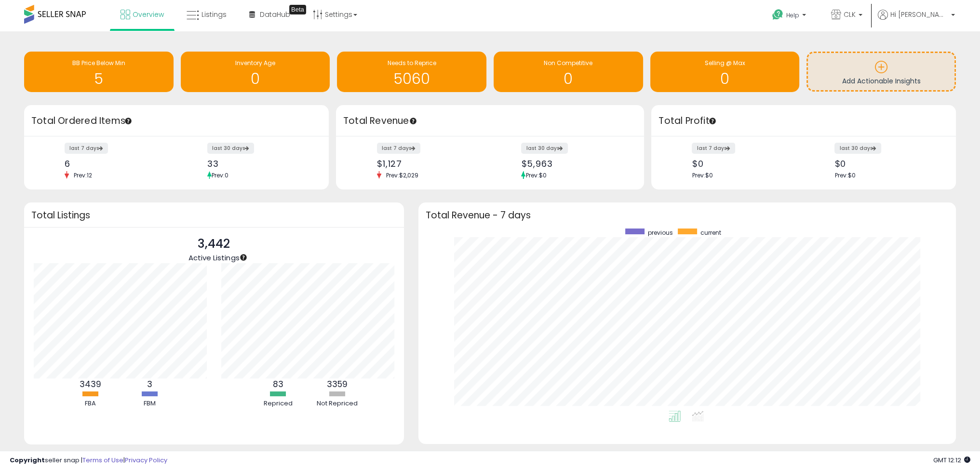  I want to click on span: Inventory Age, so click(255, 62).